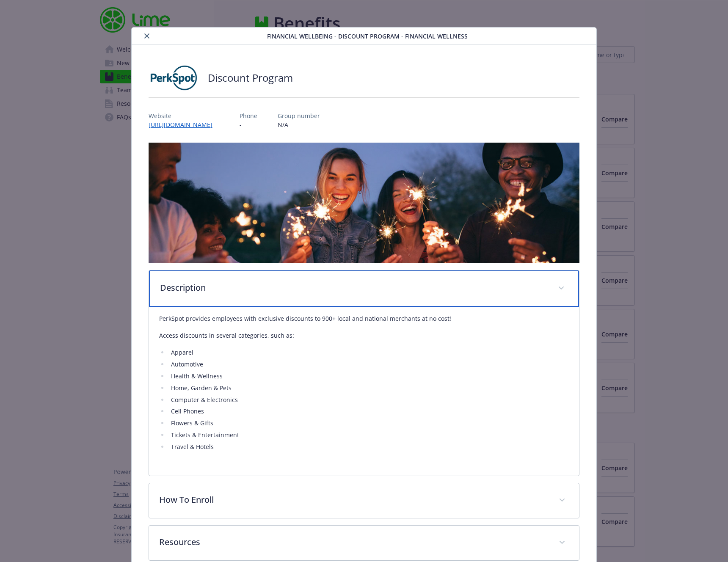 This screenshot has height=562, width=728. What do you see at coordinates (299, 116) in the screenshot?
I see `p: Group number` at bounding box center [299, 116].